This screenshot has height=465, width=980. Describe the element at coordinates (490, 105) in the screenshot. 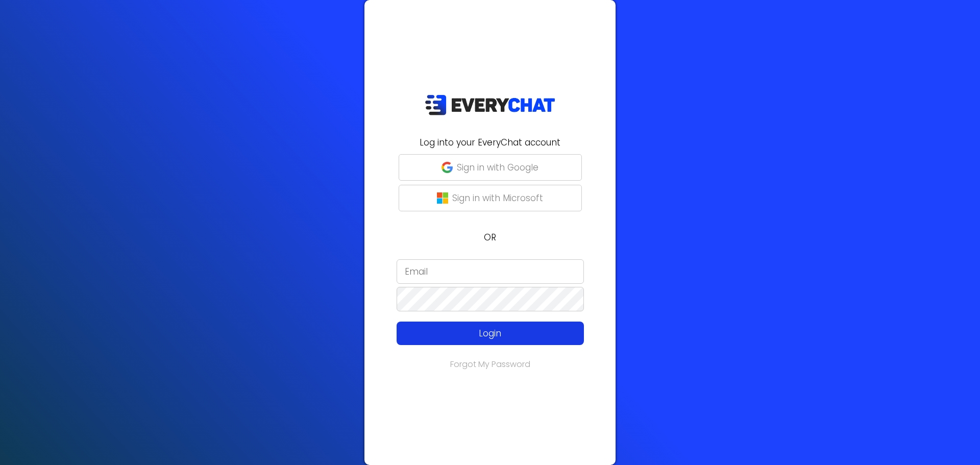

I see `img: EveryChat_logo_dark.png` at that location.